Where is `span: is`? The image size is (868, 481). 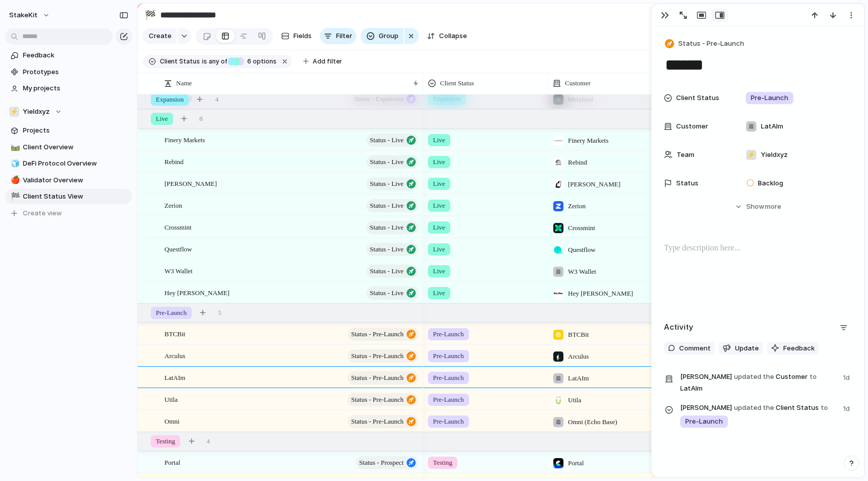 span: is is located at coordinates (205, 62).